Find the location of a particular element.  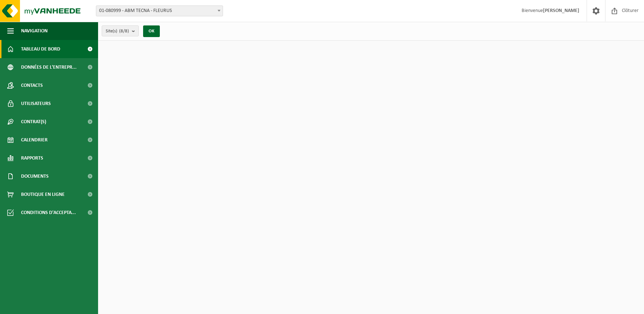

span: Conditions d'accepta... is located at coordinates (48, 212).